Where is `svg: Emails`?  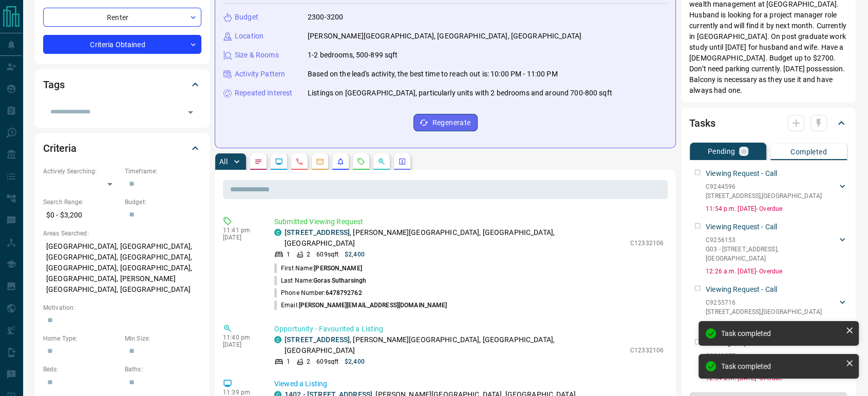 svg: Emails is located at coordinates (320, 162).